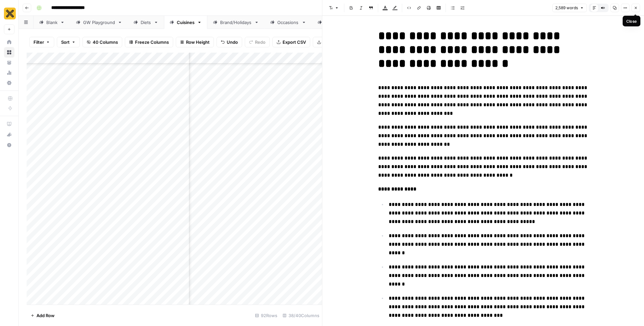  I want to click on a: Your Data, so click(9, 63).